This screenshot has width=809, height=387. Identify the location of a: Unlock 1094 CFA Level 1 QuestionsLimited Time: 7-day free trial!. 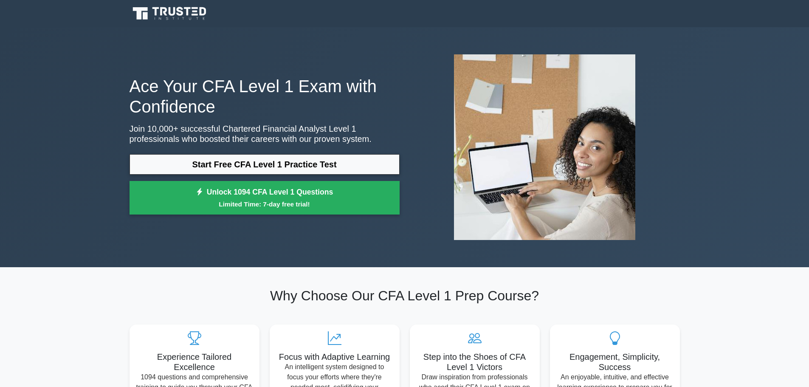
(265, 198).